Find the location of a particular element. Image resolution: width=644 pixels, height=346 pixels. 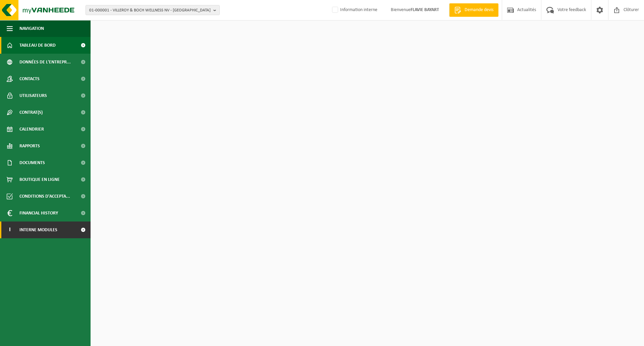

span: Demande devis is located at coordinates (479, 10).